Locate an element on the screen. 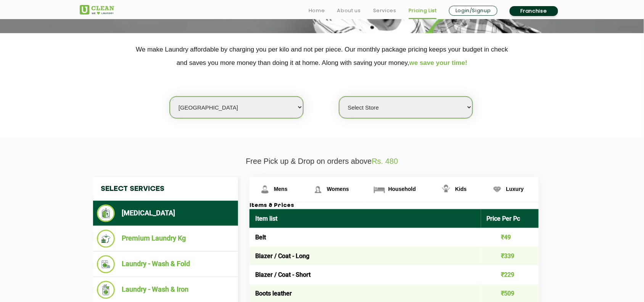 The image size is (644, 302). span: Household is located at coordinates (402, 189).